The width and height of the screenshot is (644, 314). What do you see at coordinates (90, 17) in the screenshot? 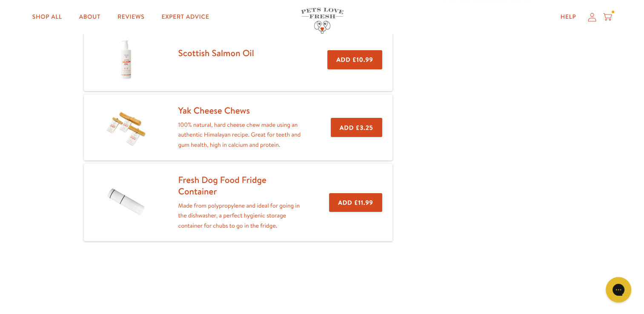
I see `a: About` at bounding box center [90, 17].